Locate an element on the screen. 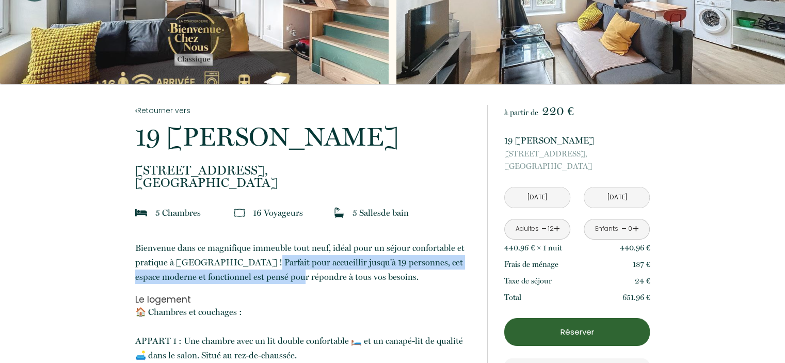 The width and height of the screenshot is (785, 363). p: 651.96 € is located at coordinates (636, 297).